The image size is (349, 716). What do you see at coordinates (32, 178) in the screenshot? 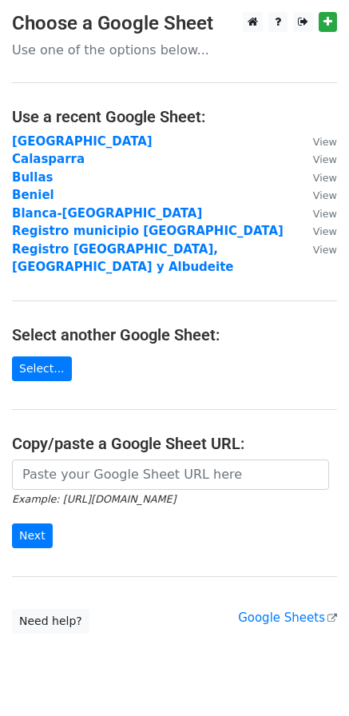
I see `strong: Bullas` at bounding box center [32, 178].